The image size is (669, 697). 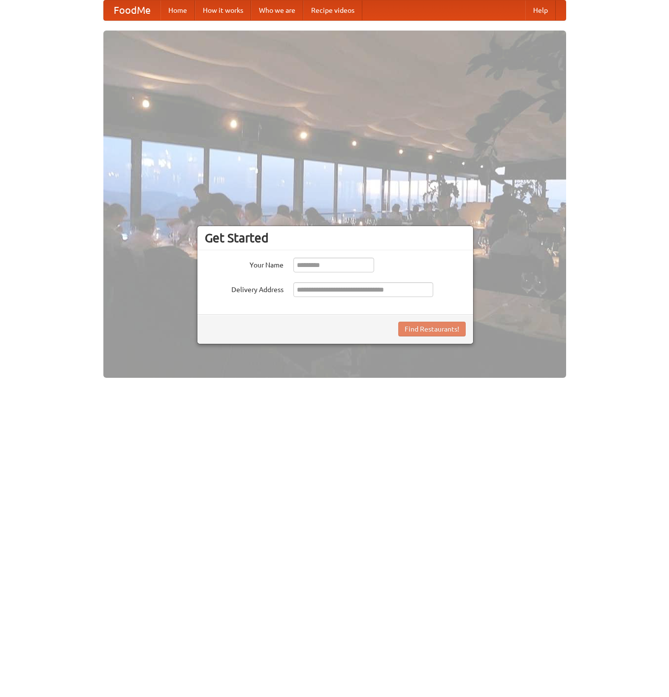 What do you see at coordinates (223, 10) in the screenshot?
I see `a: How it works` at bounding box center [223, 10].